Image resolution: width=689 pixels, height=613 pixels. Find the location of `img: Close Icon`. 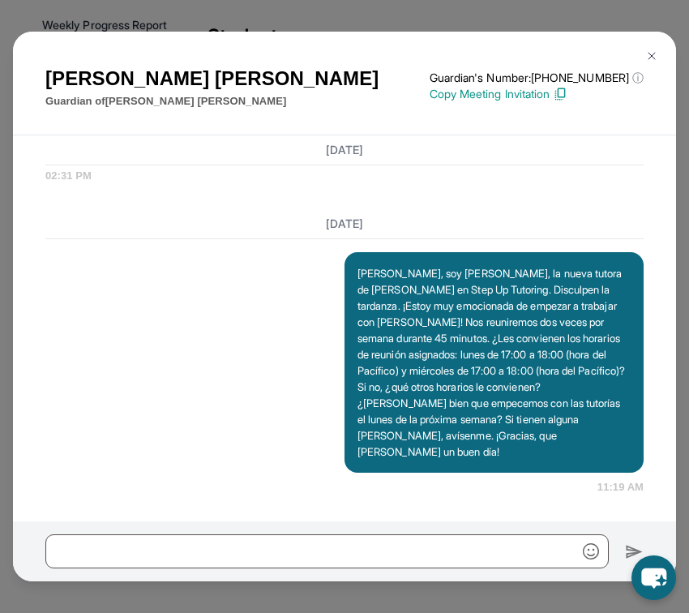

img: Close Icon is located at coordinates (652, 56).